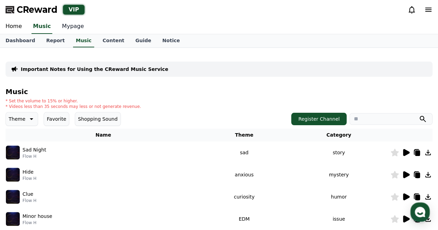  Describe the element at coordinates (37, 10) in the screenshot. I see `span: CReward` at that location.